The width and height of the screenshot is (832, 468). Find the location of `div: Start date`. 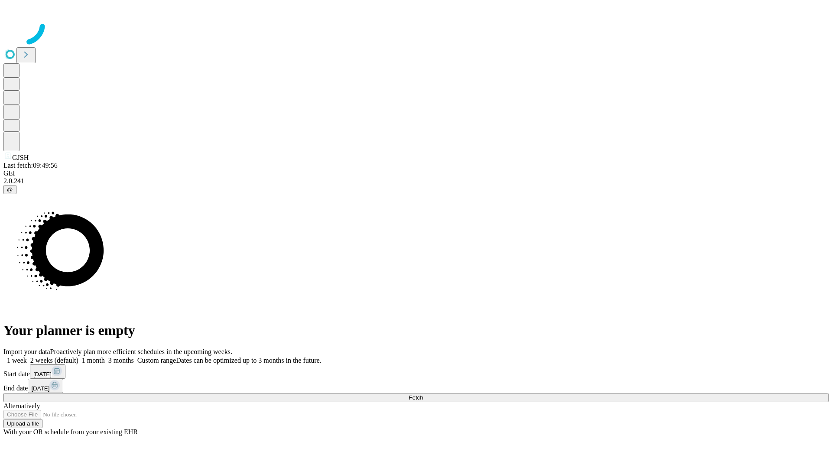

div: Start date is located at coordinates (416, 371).